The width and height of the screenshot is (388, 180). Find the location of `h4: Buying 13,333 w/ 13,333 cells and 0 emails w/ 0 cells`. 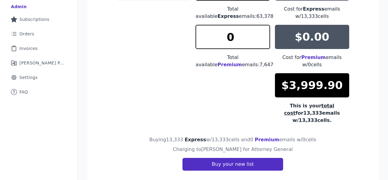

h4: Buying 13,333 w/ 13,333 cells and 0 emails w/ 0 cells is located at coordinates (233, 140).